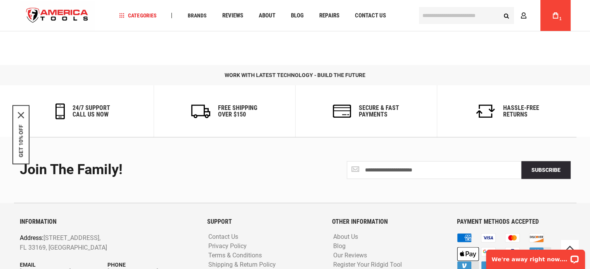 The height and width of the screenshot is (269, 590). Describe the element at coordinates (389, 222) in the screenshot. I see `h6: OTHER INFORMATION` at that location.